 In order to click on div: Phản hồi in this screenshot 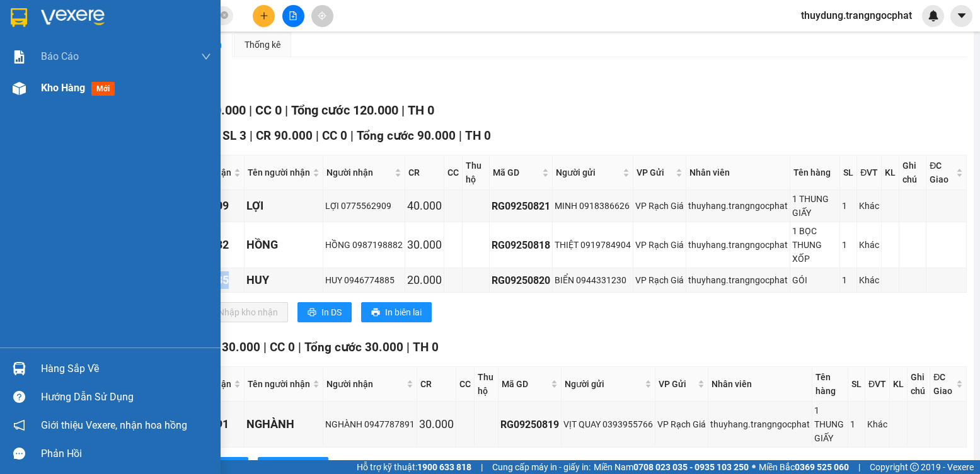, I will do `click(126, 454)`.